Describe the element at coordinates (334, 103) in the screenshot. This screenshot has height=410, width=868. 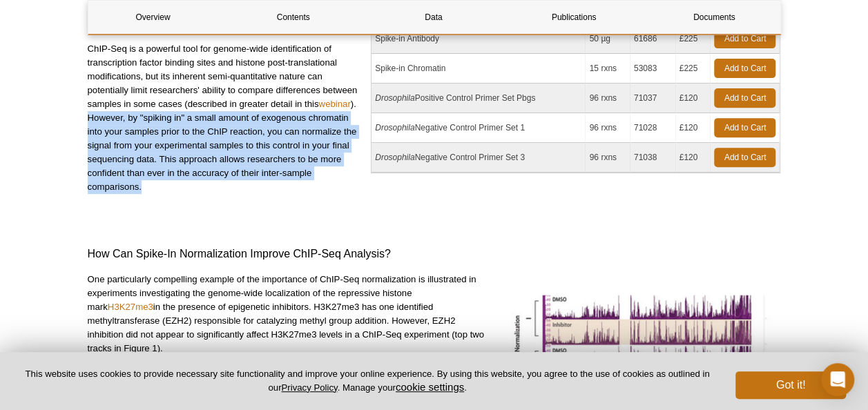
I see `a: webinar` at that location.